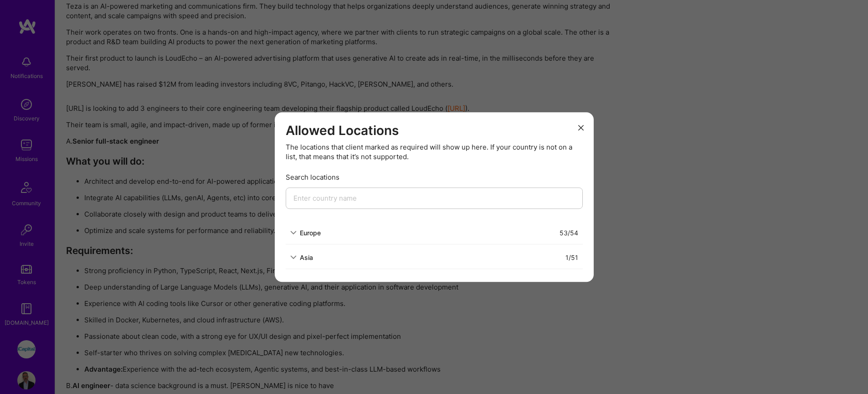 The height and width of the screenshot is (394, 868). Describe the element at coordinates (435, 131) in the screenshot. I see `h3: Allowed Locations` at that location.